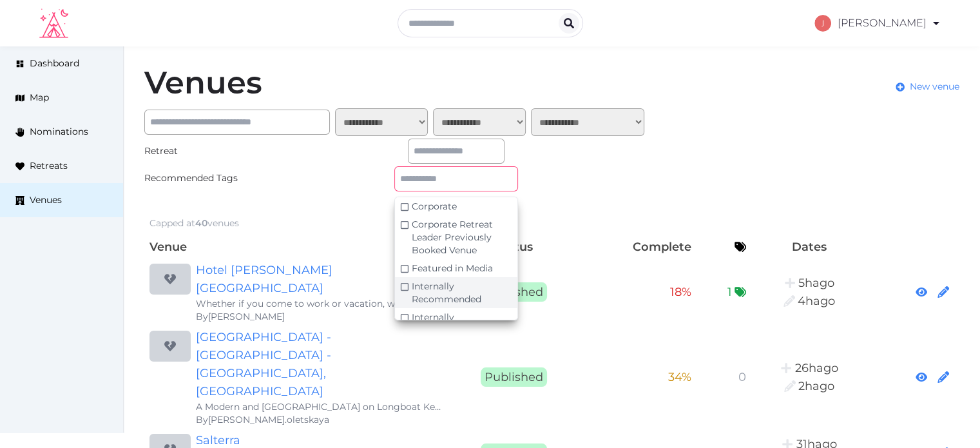 The width and height of the screenshot is (980, 448). I want to click on span: Dashboard, so click(54, 63).